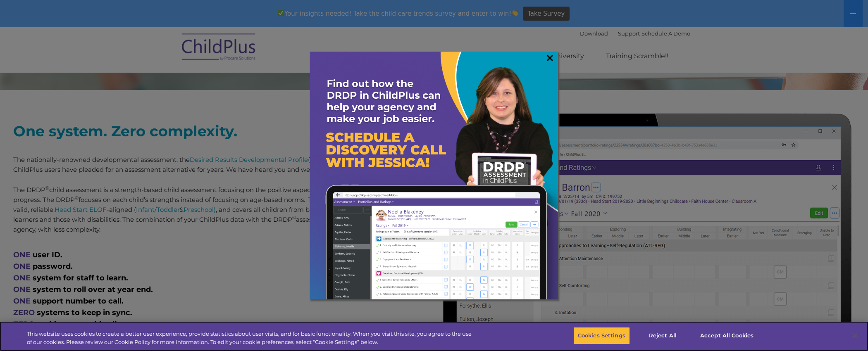 The height and width of the screenshot is (351, 868). Describe the element at coordinates (726, 335) in the screenshot. I see `button: Accept All Cookies` at that location.